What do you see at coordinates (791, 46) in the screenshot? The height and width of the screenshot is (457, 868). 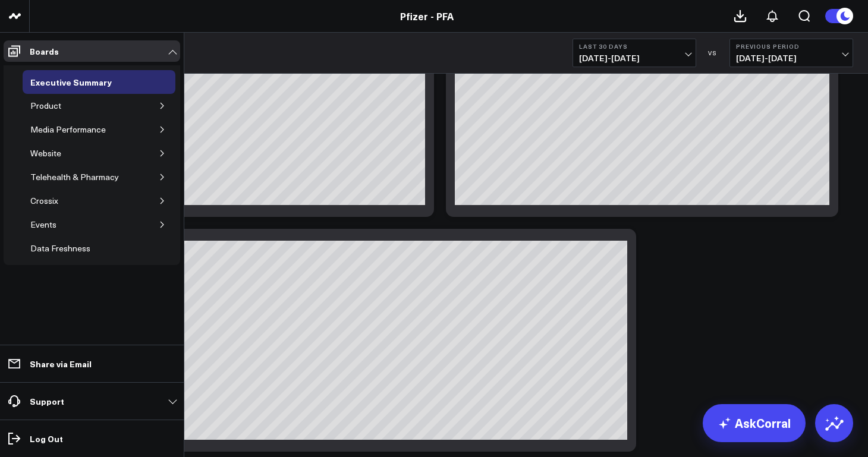 I see `b: Previous Period` at bounding box center [791, 46].